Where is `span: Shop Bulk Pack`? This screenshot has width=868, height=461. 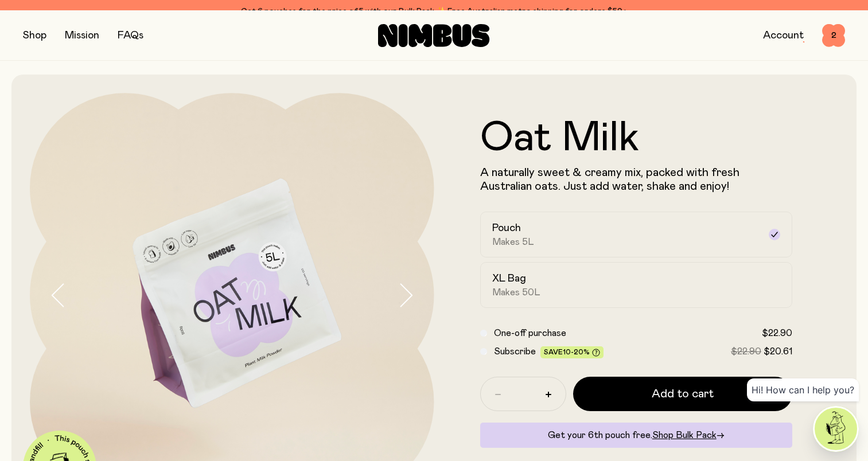 span: Shop Bulk Pack is located at coordinates (684, 435).